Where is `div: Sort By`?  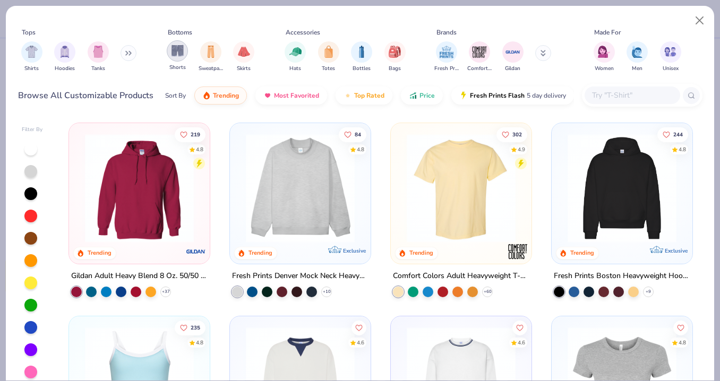
div: Sort By is located at coordinates (175, 96).